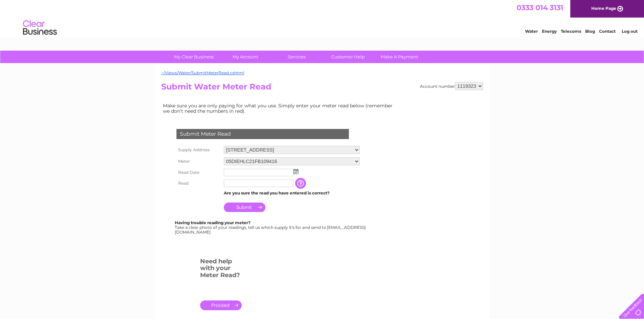 This screenshot has height=319, width=644. Describe the element at coordinates (262, 134) in the screenshot. I see `div: Submit Meter Read` at that location.